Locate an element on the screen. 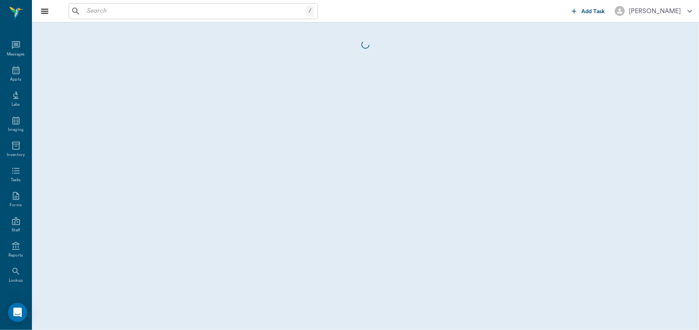 The image size is (699, 330). button: Close drawer is located at coordinates (45, 11).